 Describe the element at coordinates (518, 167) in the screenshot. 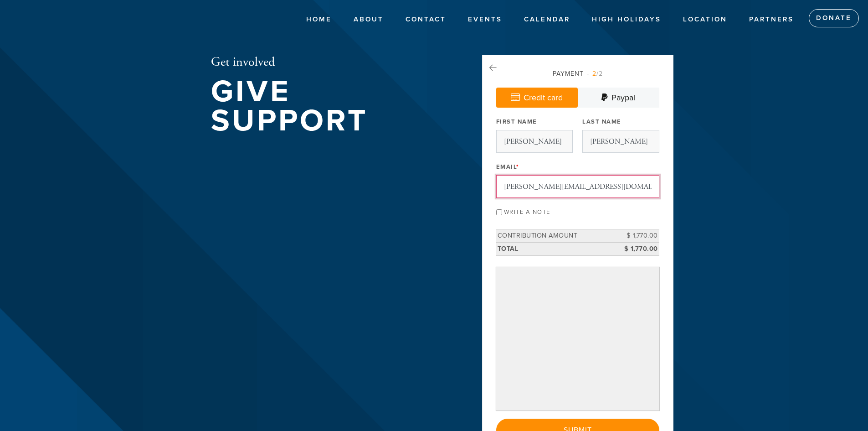

I see `span: This field is required.` at that location.